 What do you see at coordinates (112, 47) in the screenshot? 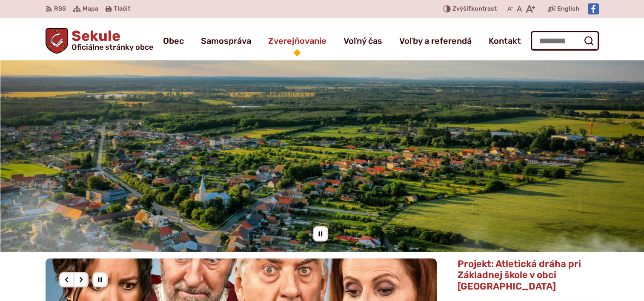
I see `span: Oficiálne stránky obce` at bounding box center [112, 47].